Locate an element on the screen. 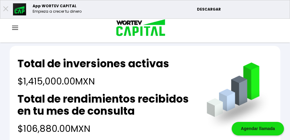 Image resolution: width=290 pixels, height=140 pixels. img: grafica.516fef24.png is located at coordinates (238, 97).